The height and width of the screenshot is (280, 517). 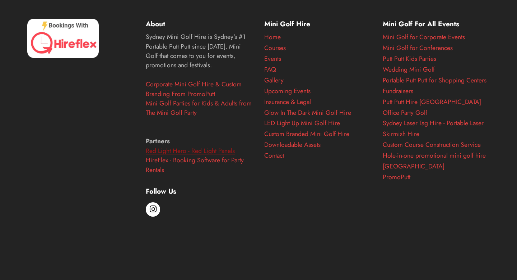 What do you see at coordinates (435, 80) in the screenshot?
I see `a: Portable Putt Putt for Shopping Centers` at bounding box center [435, 80].